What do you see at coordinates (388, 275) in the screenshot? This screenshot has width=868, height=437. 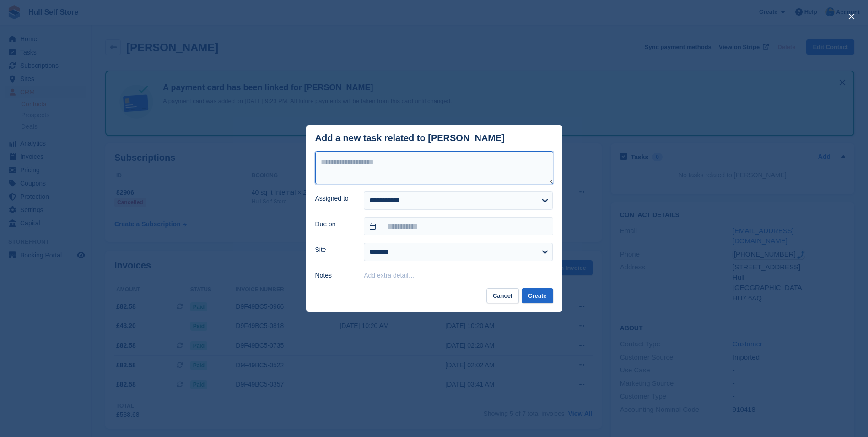 I see `button: Add extra detail…` at bounding box center [388, 275].